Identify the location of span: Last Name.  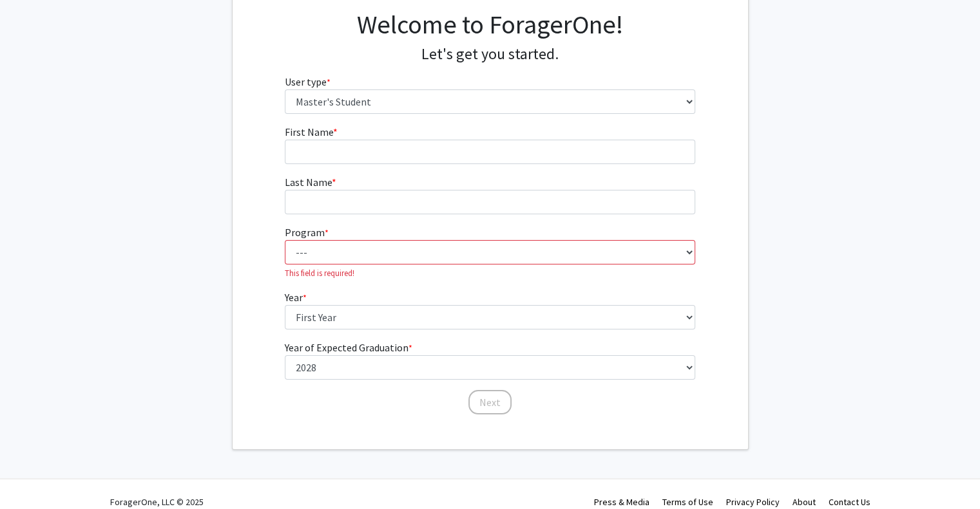
(308, 182).